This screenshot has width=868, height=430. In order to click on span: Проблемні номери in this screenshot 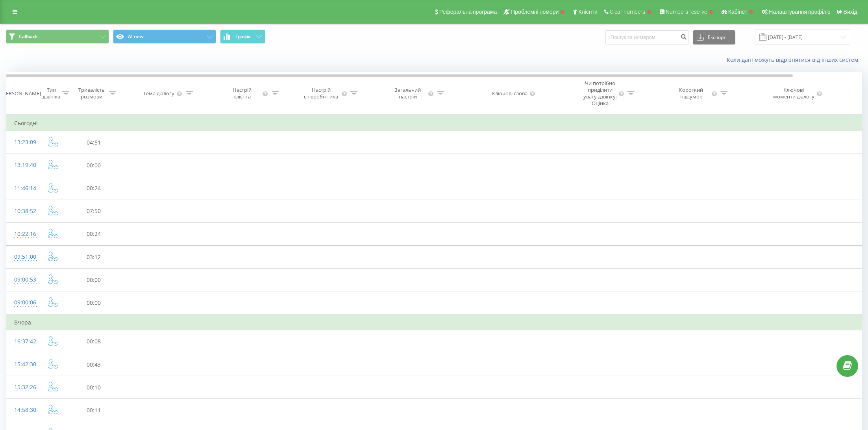, I will do `click(534, 12)`.